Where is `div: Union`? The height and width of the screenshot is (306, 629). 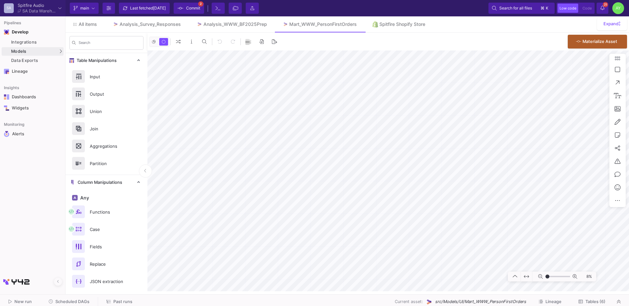 div: Union is located at coordinates (108, 111).